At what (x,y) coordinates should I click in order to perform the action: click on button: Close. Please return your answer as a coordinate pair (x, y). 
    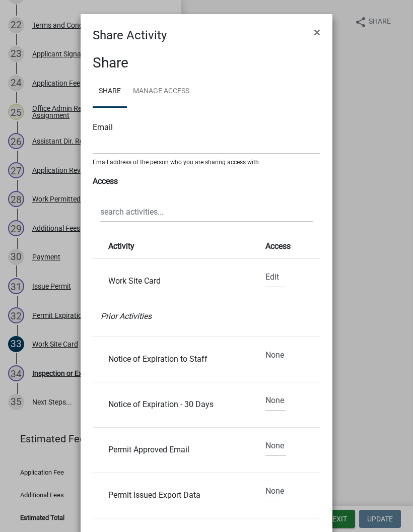
    Looking at the image, I should click on (317, 32).